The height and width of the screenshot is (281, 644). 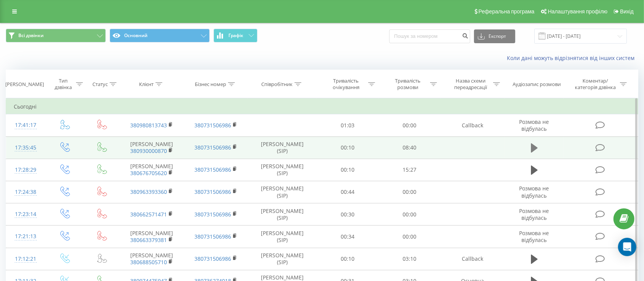 What do you see at coordinates (236, 35) in the screenshot?
I see `button: Графік` at bounding box center [236, 35].